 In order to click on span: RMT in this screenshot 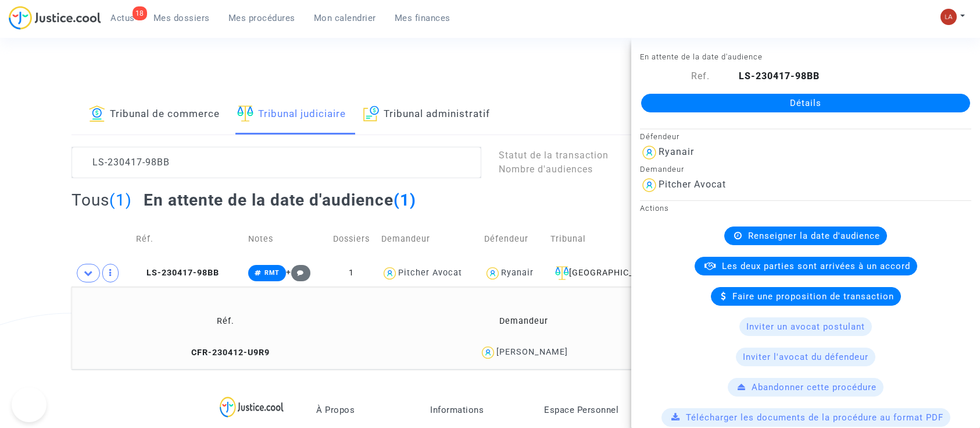, I will do `click(272, 272)`.